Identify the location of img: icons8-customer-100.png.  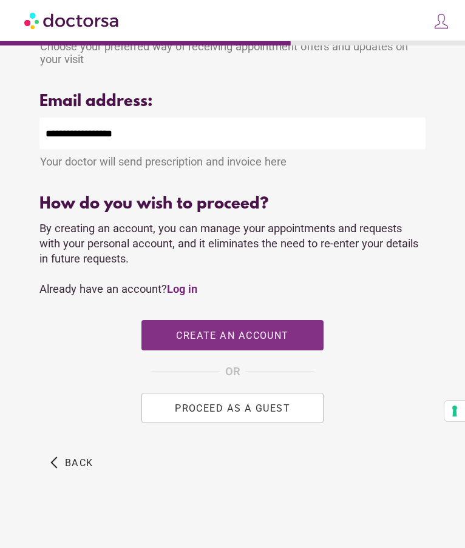
(441, 21).